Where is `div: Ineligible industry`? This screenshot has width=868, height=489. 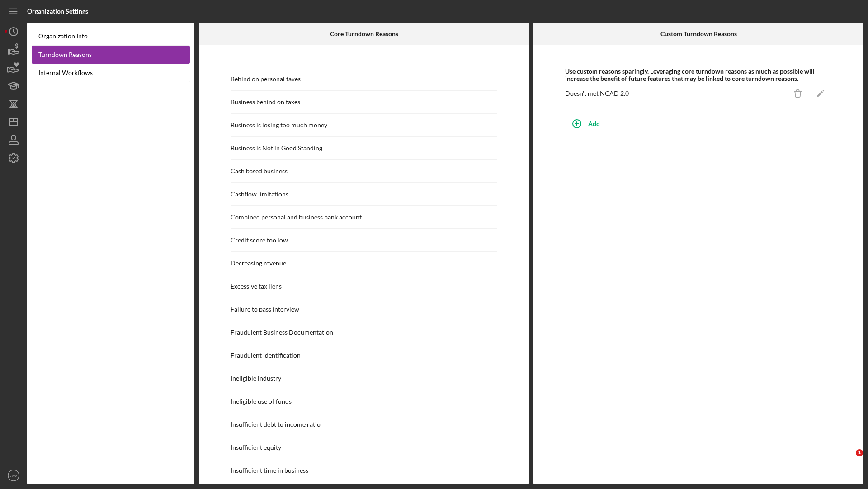 div: Ineligible industry is located at coordinates (255, 378).